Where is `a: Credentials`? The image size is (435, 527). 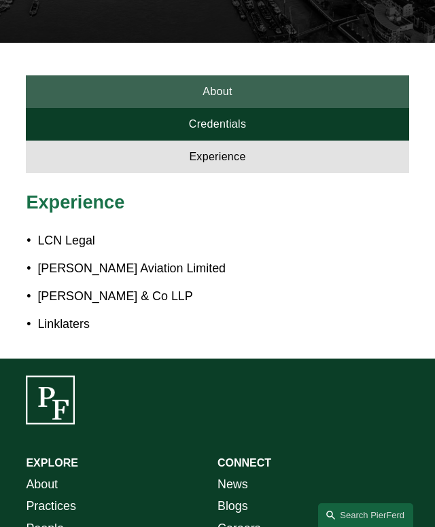 a: Credentials is located at coordinates (217, 124).